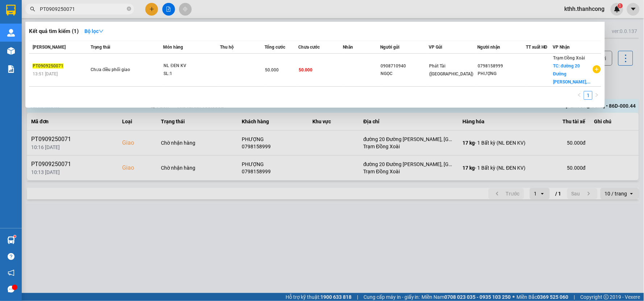 This screenshot has width=644, height=301. What do you see at coordinates (33, 9) in the screenshot?
I see `span: search` at bounding box center [33, 9].